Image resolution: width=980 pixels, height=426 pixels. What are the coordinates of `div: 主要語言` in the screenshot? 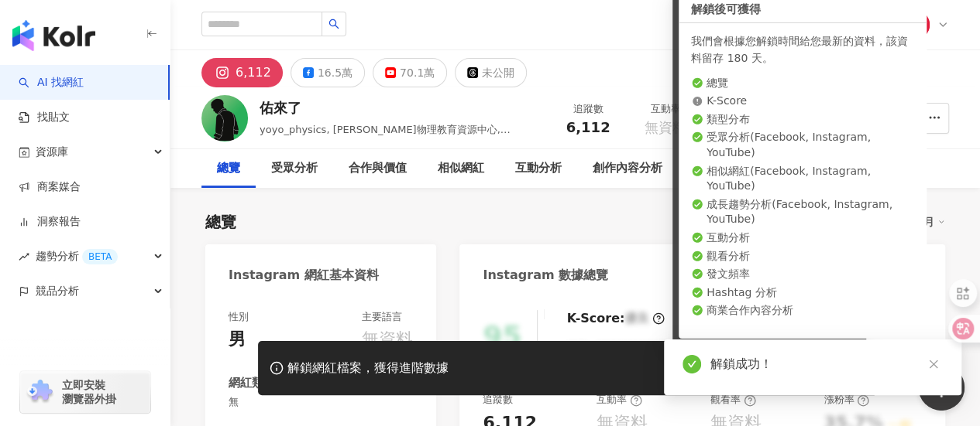 It's located at (382, 318).